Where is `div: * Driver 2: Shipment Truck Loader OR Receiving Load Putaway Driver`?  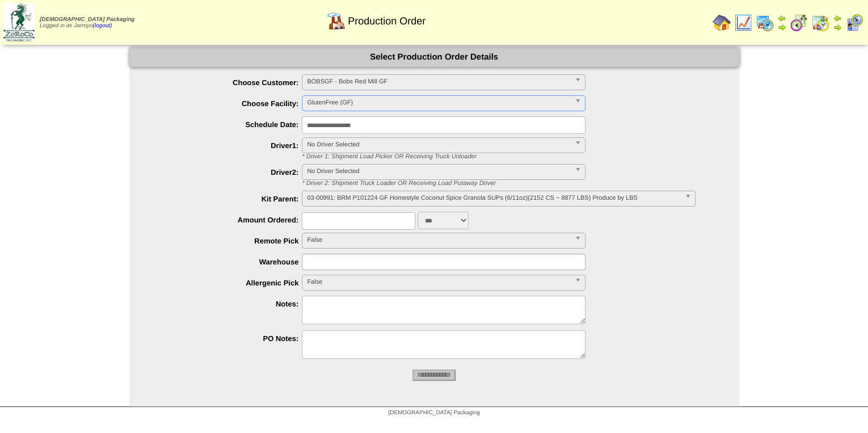 div: * Driver 2: Shipment Truck Loader OR Receiving Load Putaway Driver is located at coordinates (516, 184).